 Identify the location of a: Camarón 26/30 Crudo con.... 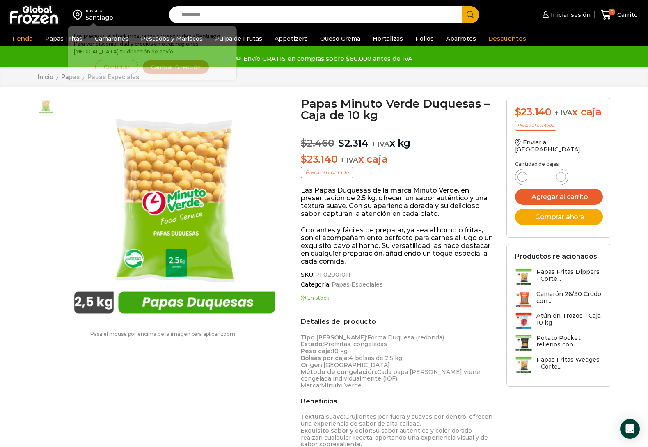
(559, 299).